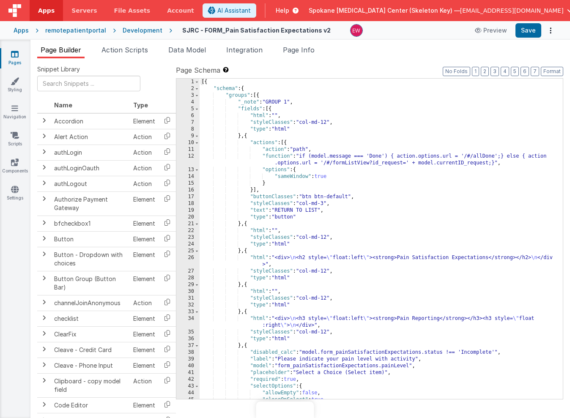  I want to click on div: 12, so click(188, 160).